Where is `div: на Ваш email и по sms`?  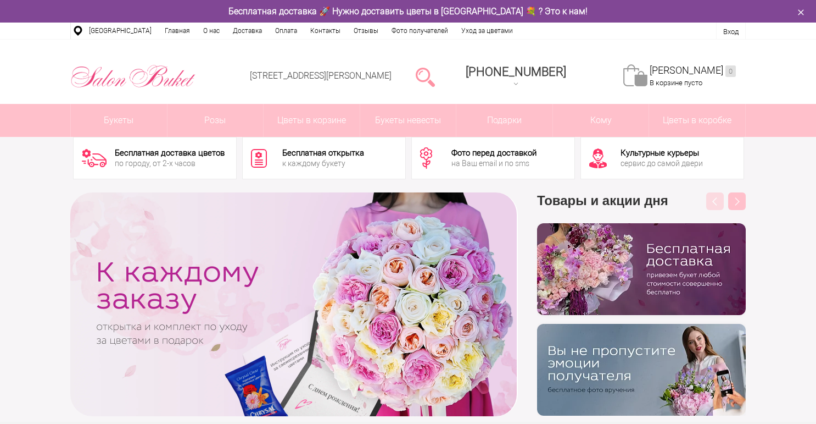
div: на Ваш email и по sms is located at coordinates (494, 163).